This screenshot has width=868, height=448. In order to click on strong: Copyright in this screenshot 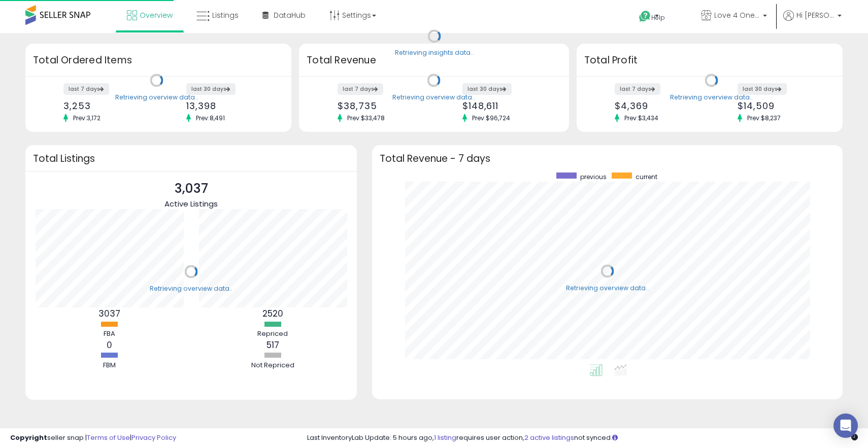, I will do `click(28, 437)`.